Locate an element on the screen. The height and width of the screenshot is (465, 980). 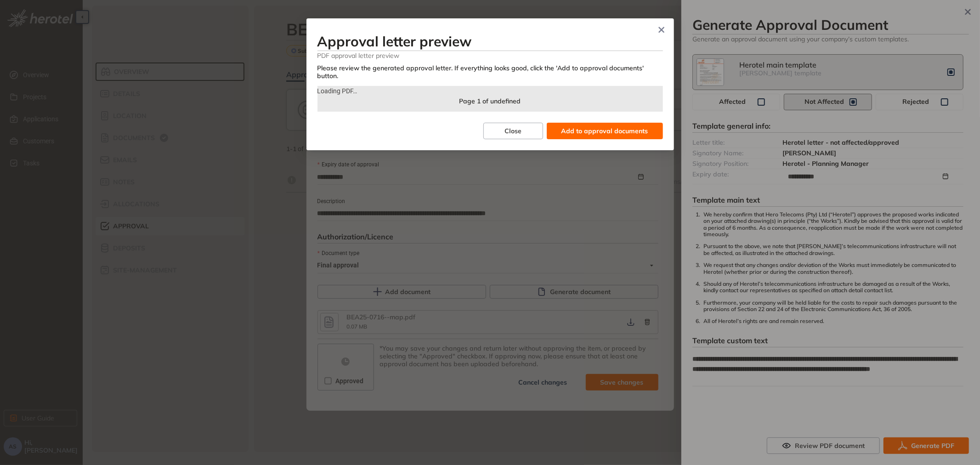
div: Please review the generated approval letter. If everything looks good, click the 'Add to approval... is located at coordinates (490, 72).